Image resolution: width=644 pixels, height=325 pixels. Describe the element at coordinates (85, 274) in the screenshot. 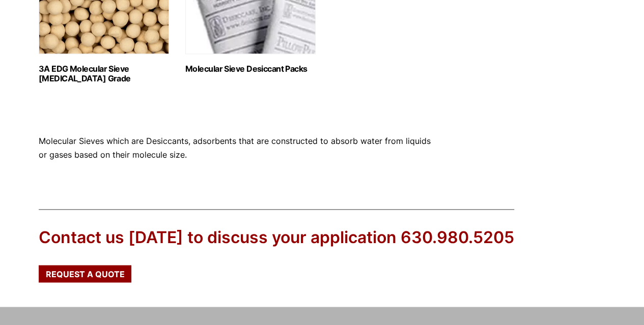

I see `a: Request a Quote` at that location.